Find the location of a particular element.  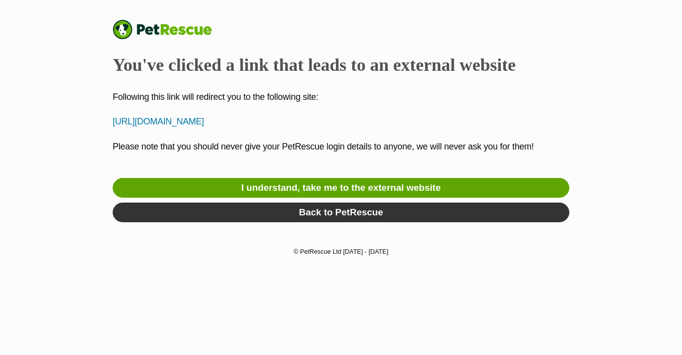

p: Following this link will redirect you to the following site: is located at coordinates (341, 97).